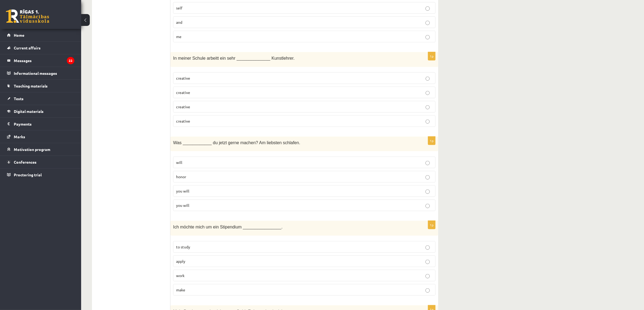  Describe the element at coordinates (428, 247) in the screenshot. I see `input: to study` at that location.